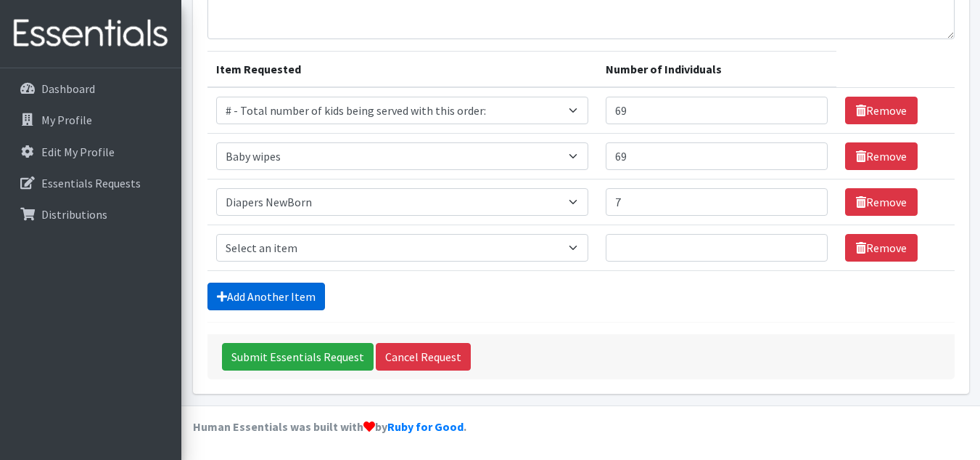 This screenshot has width=980, height=460. What do you see at coordinates (67, 120) in the screenshot?
I see `p: My Profile` at bounding box center [67, 120].